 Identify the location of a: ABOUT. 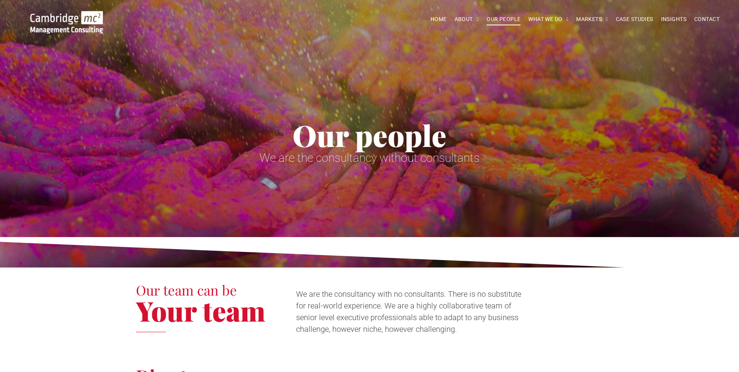
(463, 19).